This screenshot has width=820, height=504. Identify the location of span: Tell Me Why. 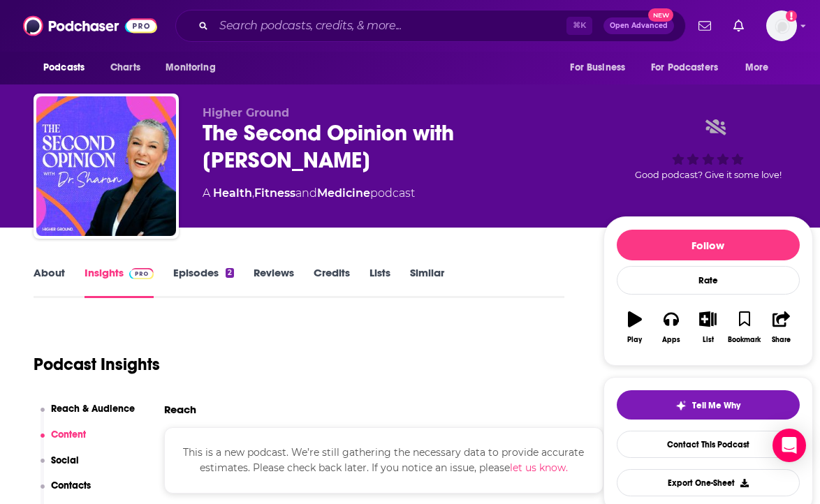
(716, 406).